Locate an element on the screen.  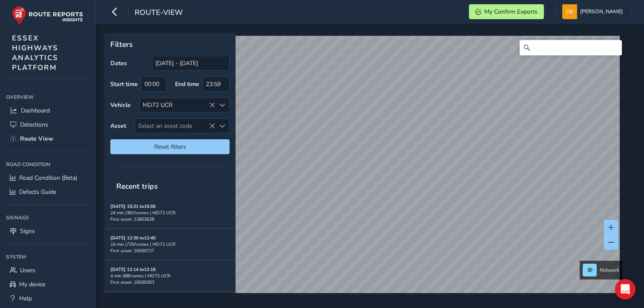
label: Asset is located at coordinates (118, 125).